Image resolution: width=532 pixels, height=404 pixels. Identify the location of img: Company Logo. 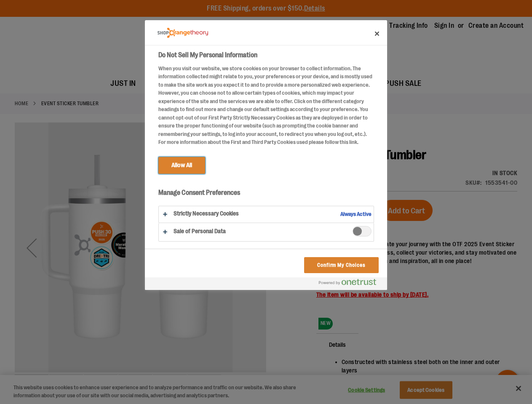
(183, 33).